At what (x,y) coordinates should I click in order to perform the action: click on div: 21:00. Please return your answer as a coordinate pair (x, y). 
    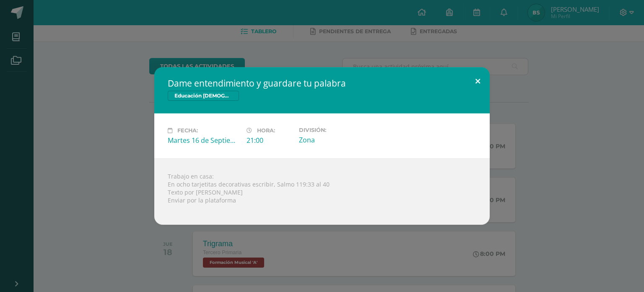
    Looking at the image, I should click on (269, 140).